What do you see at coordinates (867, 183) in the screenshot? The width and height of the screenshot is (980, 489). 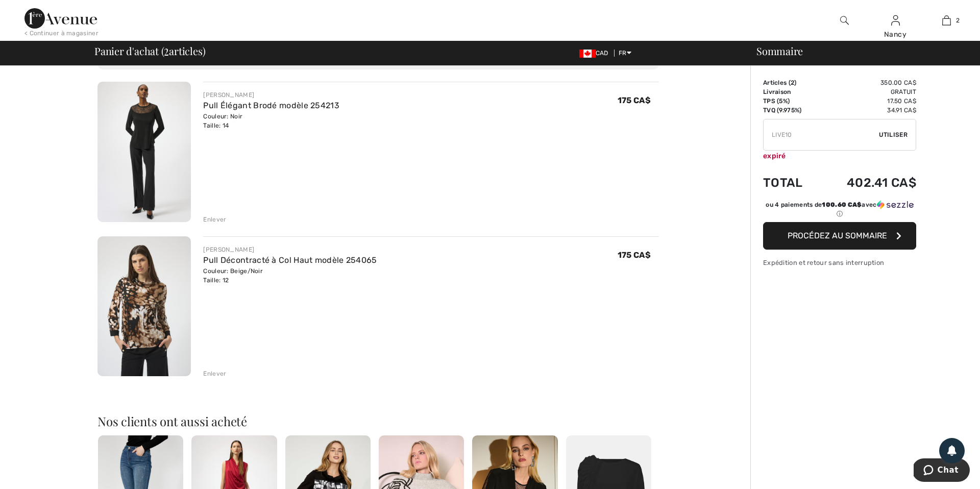 I see `td: 402.41 CA$` at bounding box center [867, 183].